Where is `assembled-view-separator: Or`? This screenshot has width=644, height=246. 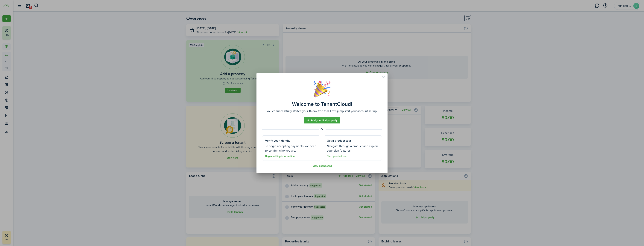
assembled-view-separator: Or is located at coordinates (322, 129).